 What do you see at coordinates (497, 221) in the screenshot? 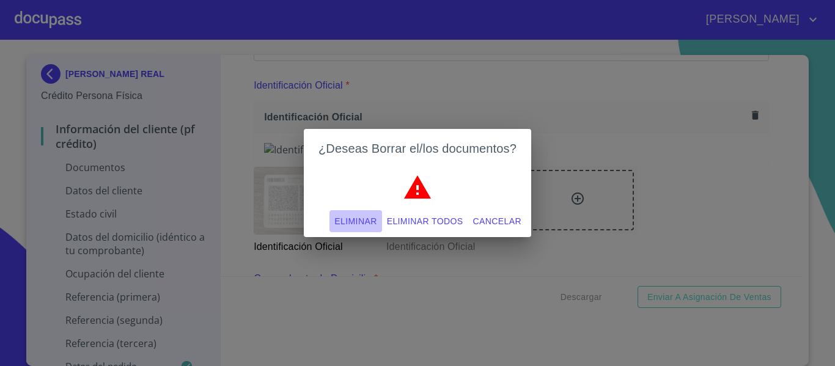
I see `button: Cancelar` at bounding box center [497, 221].